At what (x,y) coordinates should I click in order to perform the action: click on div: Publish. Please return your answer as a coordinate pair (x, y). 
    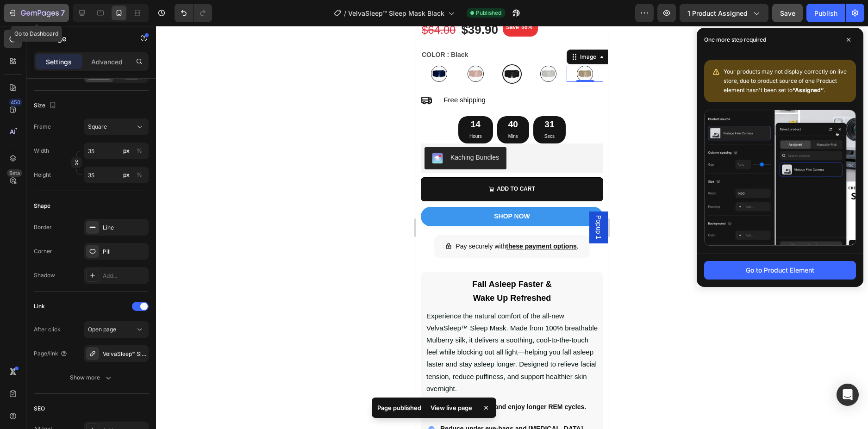
    Looking at the image, I should click on (826, 13).